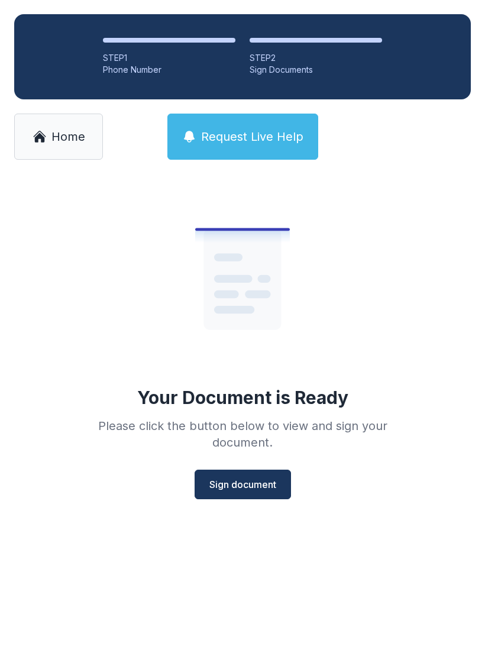 Image resolution: width=485 pixels, height=669 pixels. I want to click on div: STEP 2, so click(316, 58).